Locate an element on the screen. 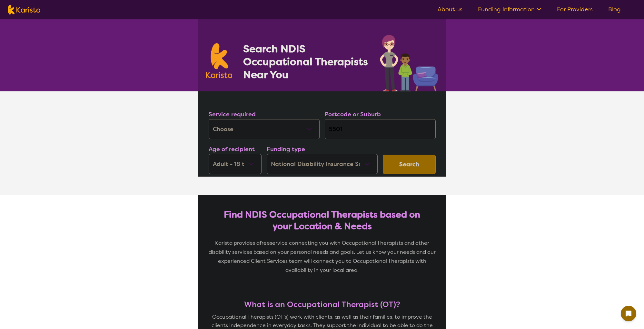 Image resolution: width=644 pixels, height=329 pixels. a: For Providers is located at coordinates (575, 9).